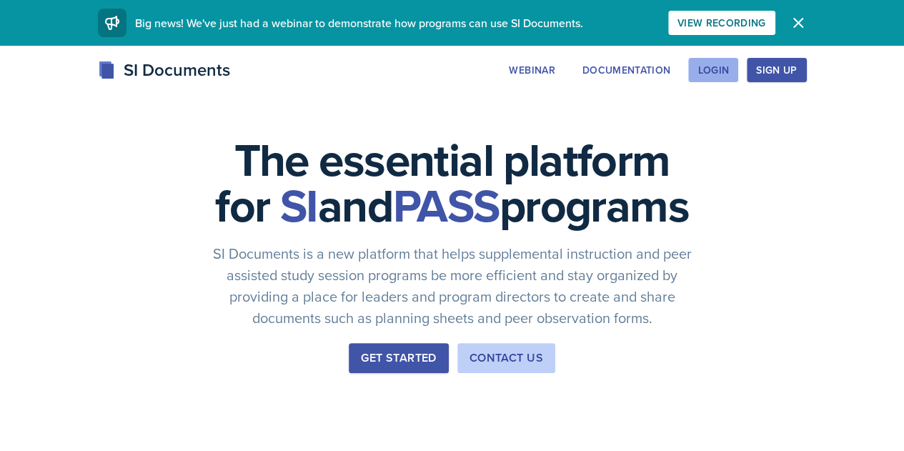  What do you see at coordinates (398, 358) in the screenshot?
I see `div: Get Started` at bounding box center [398, 358].